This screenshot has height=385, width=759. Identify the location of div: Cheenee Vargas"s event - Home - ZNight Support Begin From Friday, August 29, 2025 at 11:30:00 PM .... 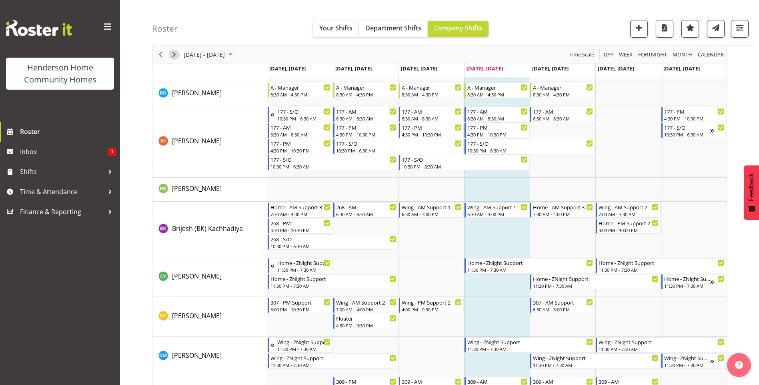
(596, 282).